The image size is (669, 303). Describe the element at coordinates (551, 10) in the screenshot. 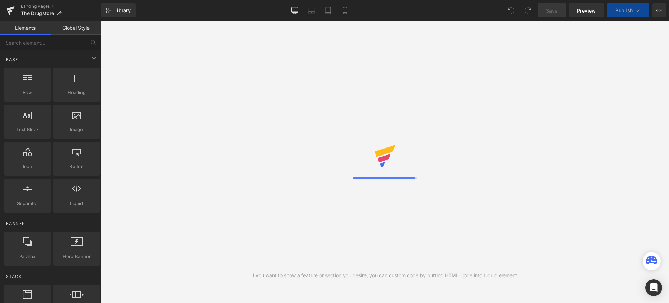

I see `span: Save` at that location.